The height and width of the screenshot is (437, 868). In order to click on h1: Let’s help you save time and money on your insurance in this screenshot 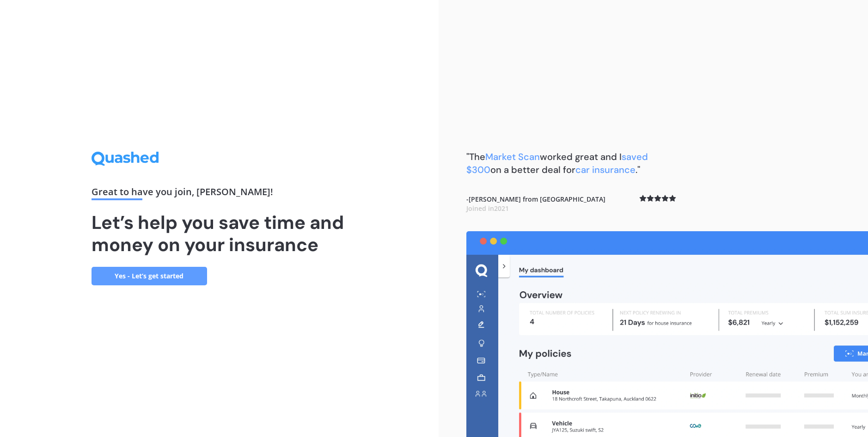, I will do `click(219, 234)`.